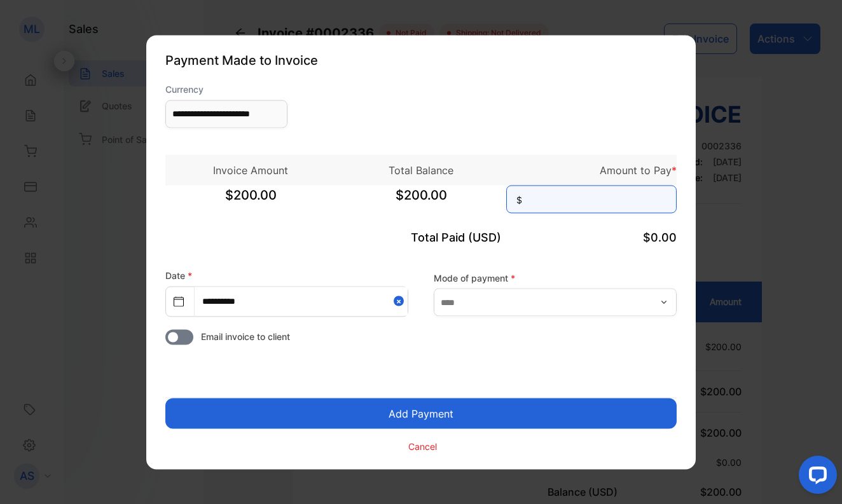 This screenshot has width=842, height=504. I want to click on p: Total Balance, so click(421, 170).